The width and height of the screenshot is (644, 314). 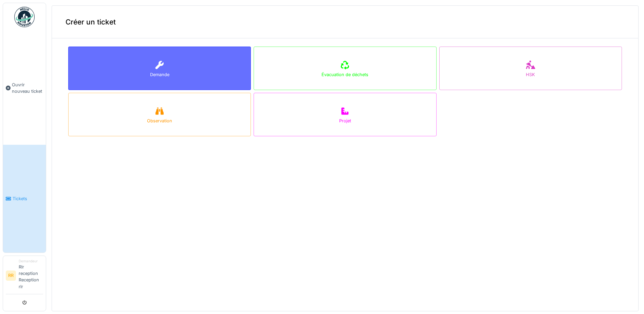 What do you see at coordinates (345, 121) in the screenshot?
I see `div: Projet` at bounding box center [345, 121].